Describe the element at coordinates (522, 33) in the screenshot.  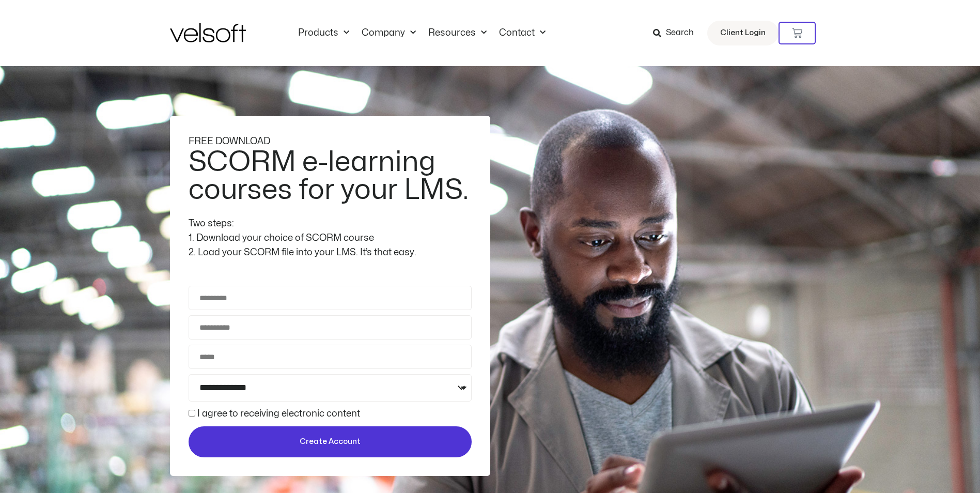
I see `a: ContactMenu Toggle` at that location.